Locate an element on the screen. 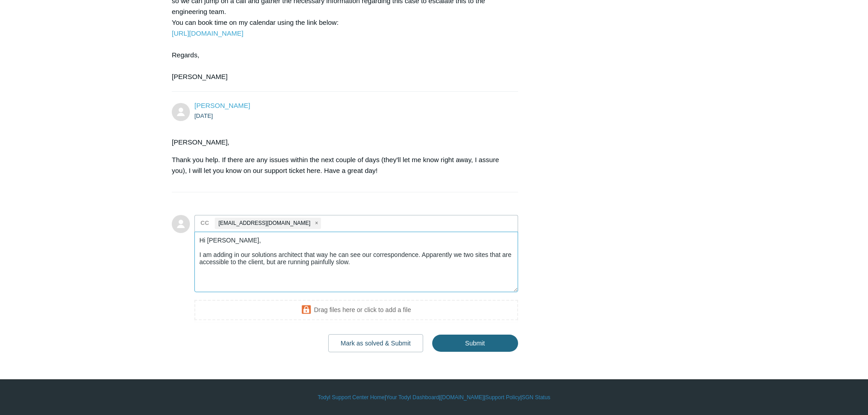 Image resolution: width=868 pixels, height=415 pixels. input: Submit is located at coordinates (475, 343).